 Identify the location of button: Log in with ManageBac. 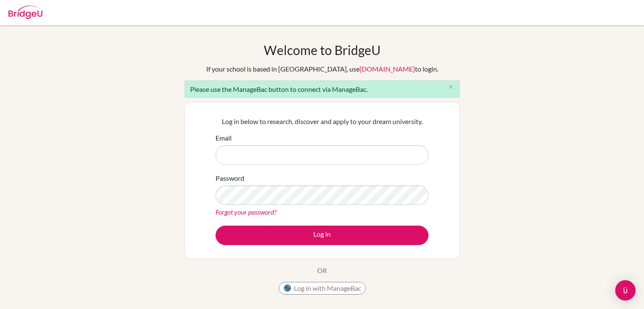
(322, 288).